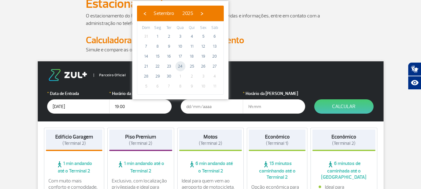 The height and width of the screenshot is (189, 421). Describe the element at coordinates (344, 107) in the screenshot. I see `button: Calcular` at that location.